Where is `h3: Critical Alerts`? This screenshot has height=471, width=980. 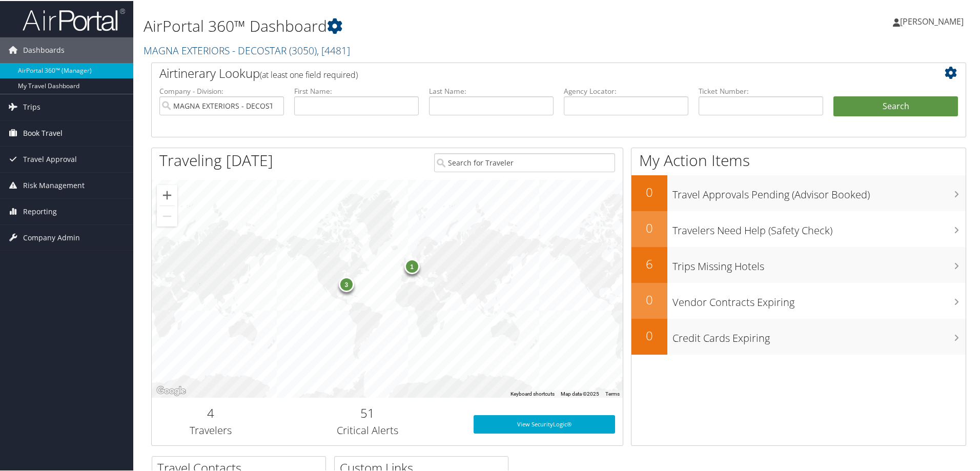 h3: Critical Alerts is located at coordinates (367, 429).